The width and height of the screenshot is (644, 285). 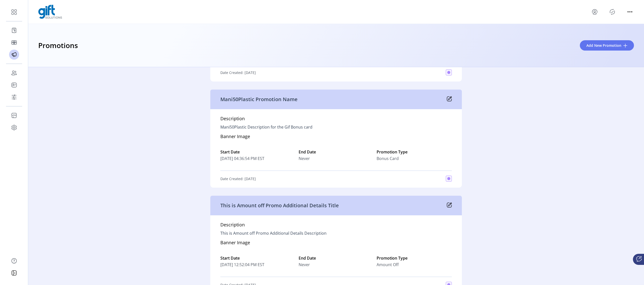 I want to click on p: Mani50Plastic Promotion Name, so click(x=259, y=99).